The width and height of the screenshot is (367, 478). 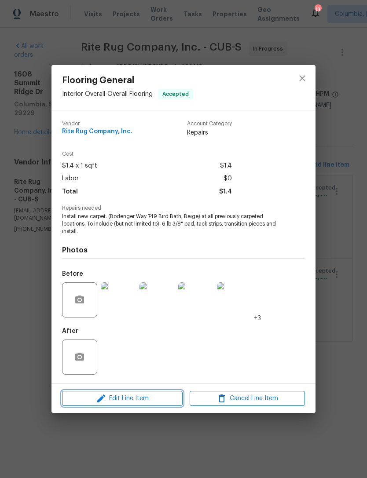 I want to click on span: Rite Rug Company, Inc., so click(x=97, y=131).